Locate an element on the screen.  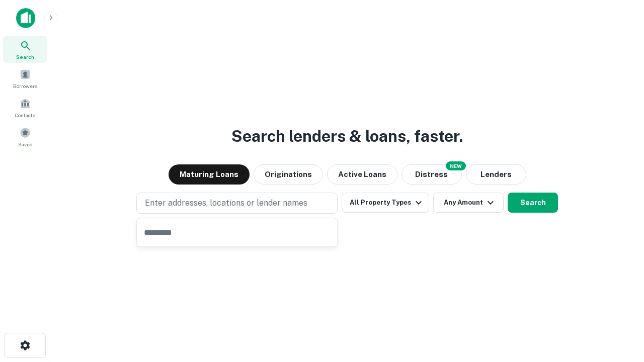
button: Originations is located at coordinates (288, 174).